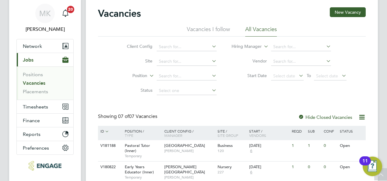 The image size is (387, 181). I want to click on span: Network, so click(32, 46).